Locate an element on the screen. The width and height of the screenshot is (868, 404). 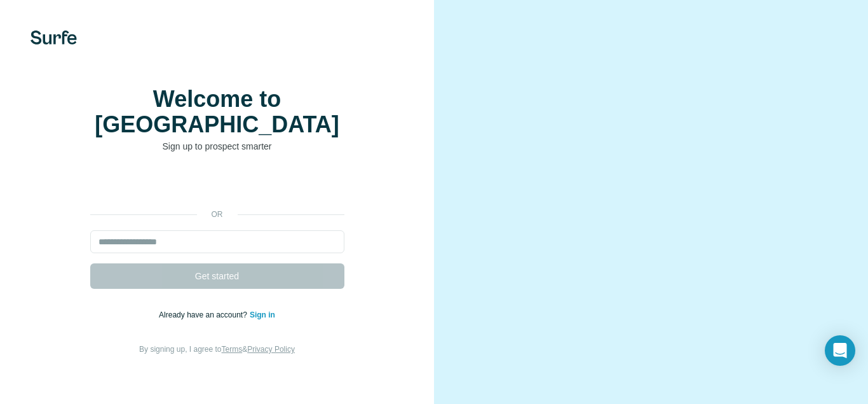
div: Open Intercom Messenger is located at coordinates (840, 351).